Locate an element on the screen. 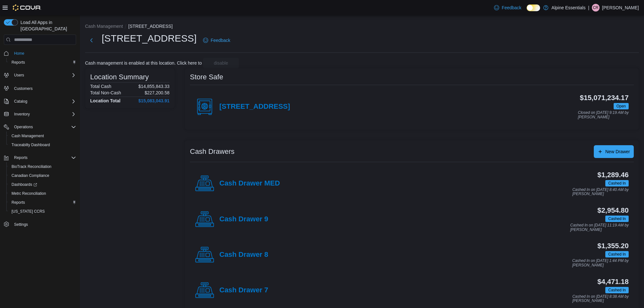 Image resolution: width=644 pixels, height=308 pixels. h4: Cash Drawer 7 is located at coordinates (243, 291).